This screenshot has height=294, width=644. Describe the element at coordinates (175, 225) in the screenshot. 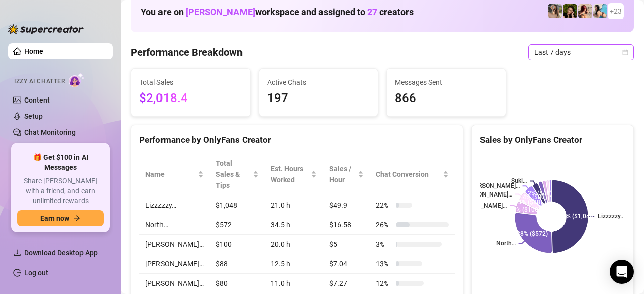

I see `td: North…` at that location.